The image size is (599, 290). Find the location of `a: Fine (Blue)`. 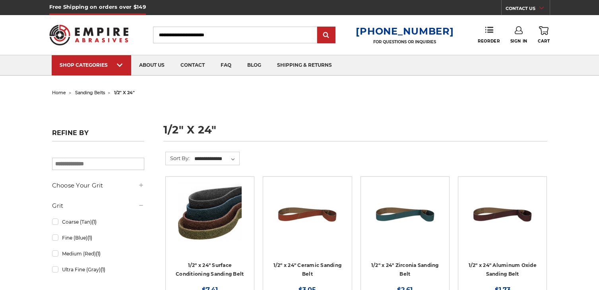

a: Fine (Blue) is located at coordinates (98, 238).